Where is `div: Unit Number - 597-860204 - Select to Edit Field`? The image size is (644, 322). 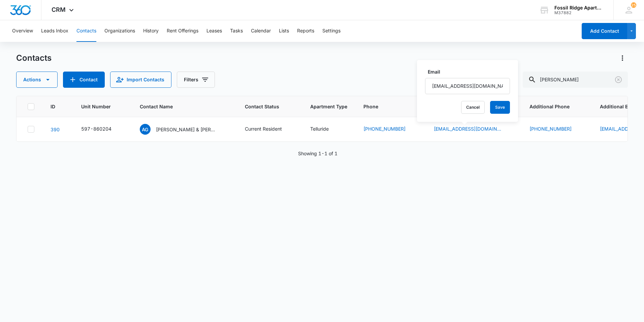 div: Unit Number - 597-860204 - Select to Edit Field is located at coordinates (102, 129).